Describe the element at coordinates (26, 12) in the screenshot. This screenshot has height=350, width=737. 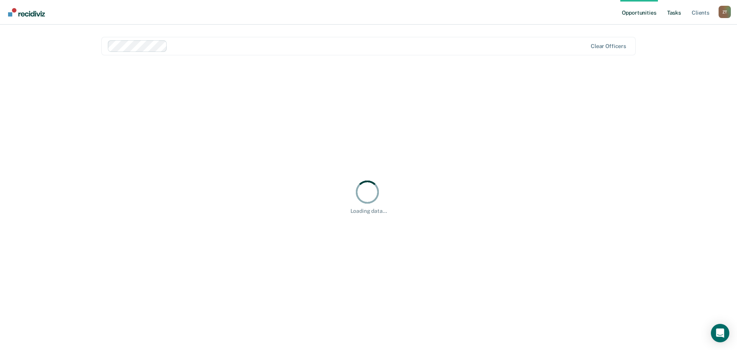
I see `img: Recidiviz` at that location.